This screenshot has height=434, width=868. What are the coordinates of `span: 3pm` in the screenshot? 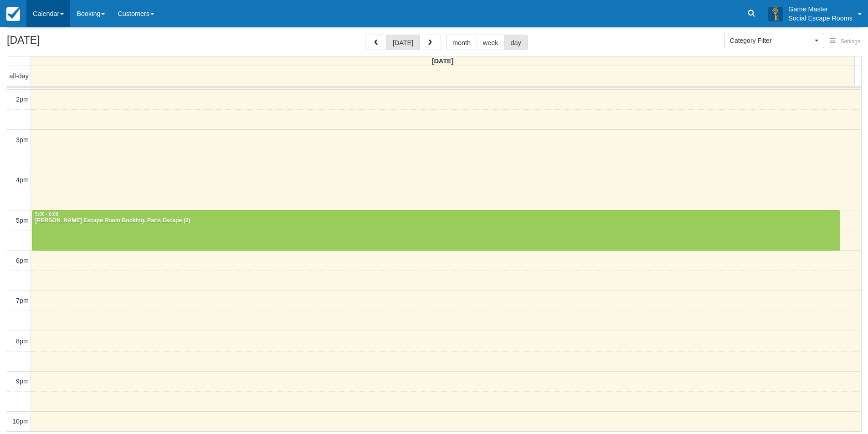 It's located at (22, 140).